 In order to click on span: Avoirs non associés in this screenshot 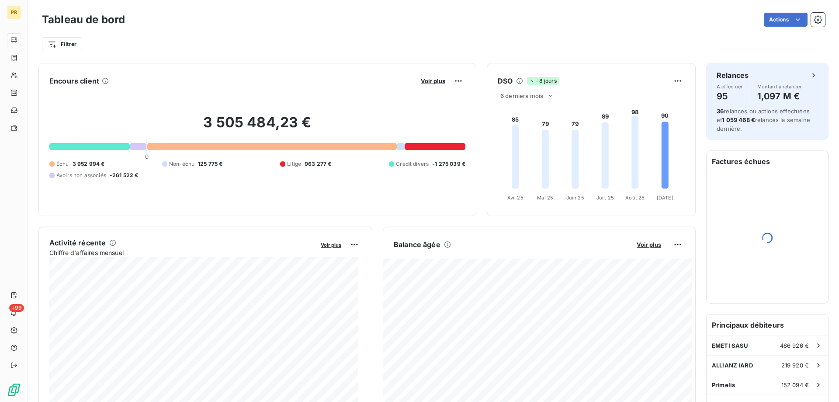, I will do `click(81, 175)`.